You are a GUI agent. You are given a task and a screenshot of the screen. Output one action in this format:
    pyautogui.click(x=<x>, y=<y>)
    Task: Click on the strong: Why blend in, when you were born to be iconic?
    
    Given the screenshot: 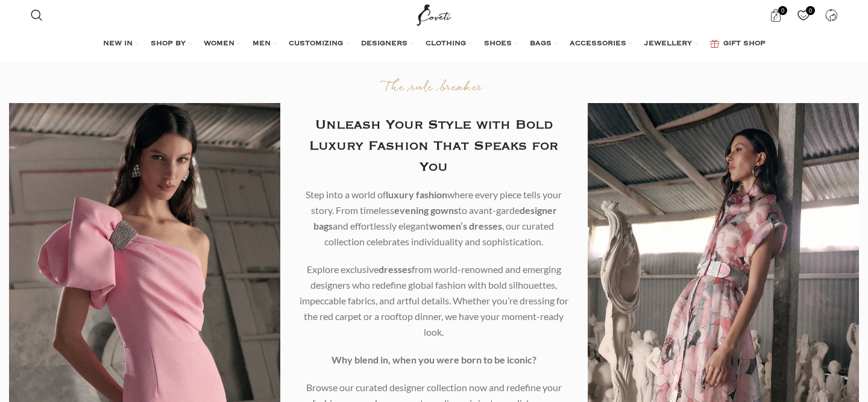 What is the action you would take?
    pyautogui.click(x=434, y=359)
    